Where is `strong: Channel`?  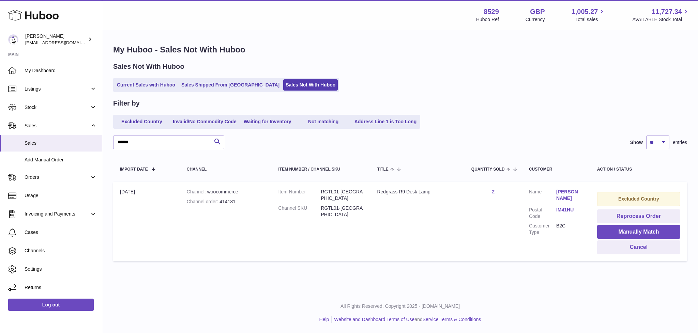 strong: Channel is located at coordinates (197, 192).